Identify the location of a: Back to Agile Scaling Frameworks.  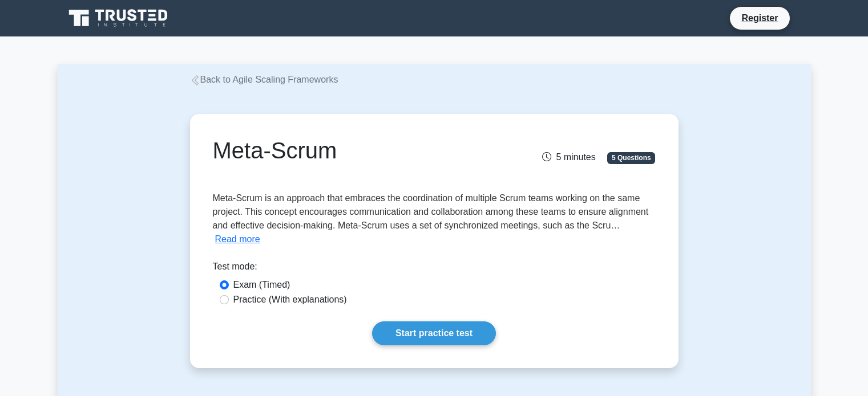
(264, 79).